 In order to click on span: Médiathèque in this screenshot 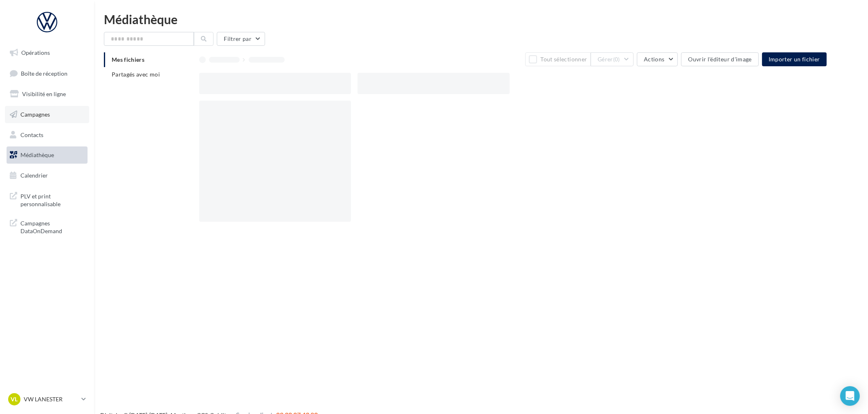, I will do `click(37, 155)`.